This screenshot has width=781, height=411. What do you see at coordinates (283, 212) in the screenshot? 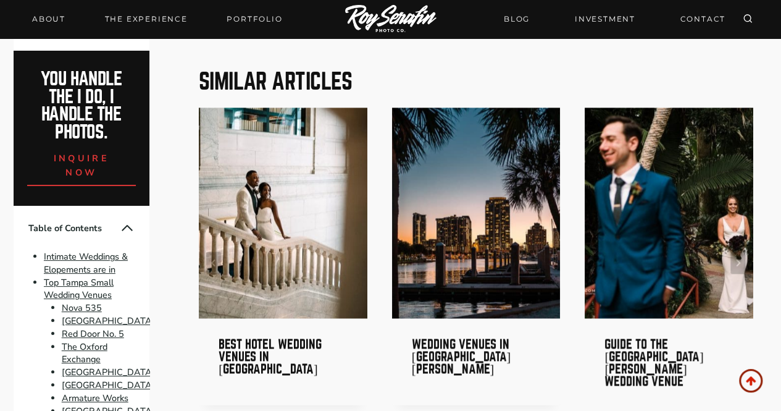
I see `a: A captivating and elegant image of a couple's wedding celebration, featuring a breathtaking stair...` at bounding box center [283, 212].